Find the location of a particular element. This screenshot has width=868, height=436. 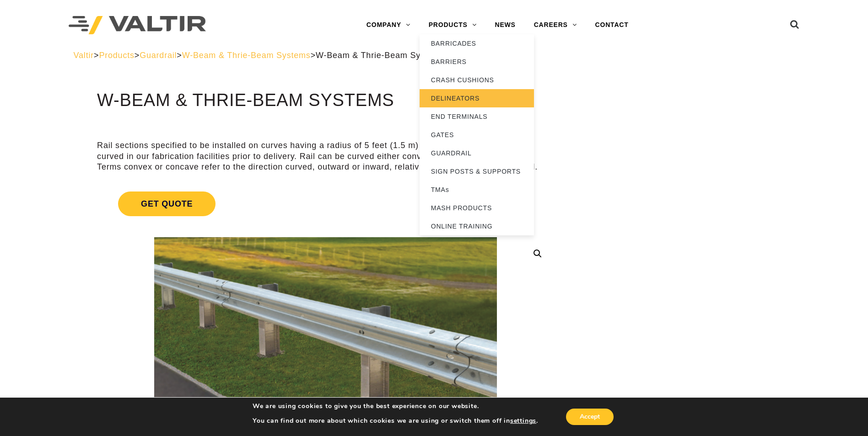

span: Get Quote is located at coordinates (166, 204).